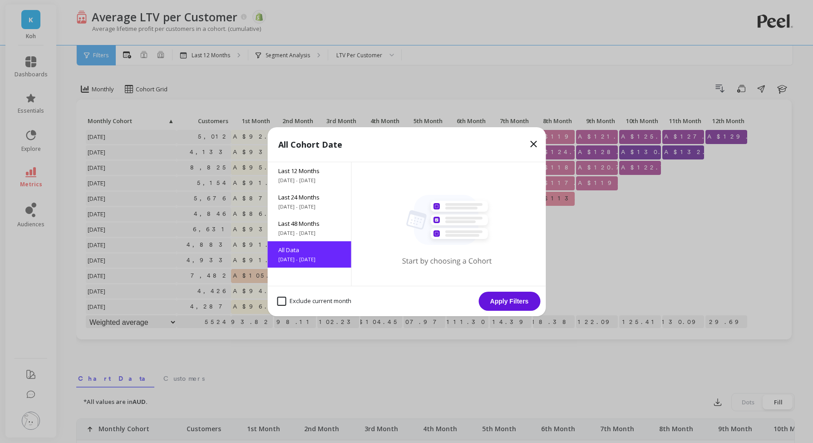 This screenshot has height=443, width=813. What do you see at coordinates (309, 197) in the screenshot?
I see `span: Last 24 Months` at bounding box center [309, 197].